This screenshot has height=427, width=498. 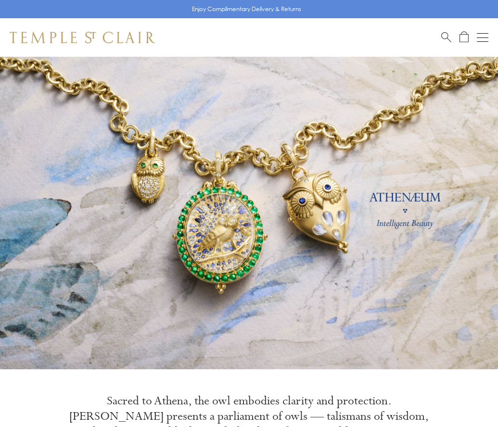 I want to click on a: Search, so click(x=446, y=37).